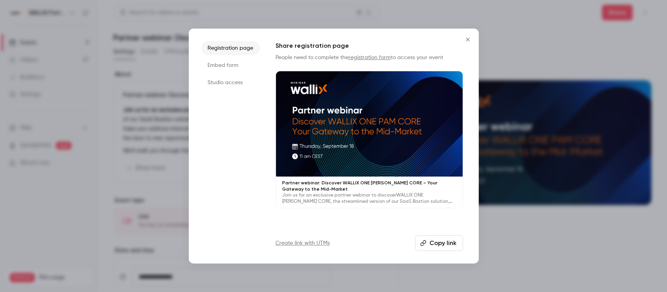 Image resolution: width=667 pixels, height=292 pixels. Describe the element at coordinates (370, 57) in the screenshot. I see `a: registration form` at that location.